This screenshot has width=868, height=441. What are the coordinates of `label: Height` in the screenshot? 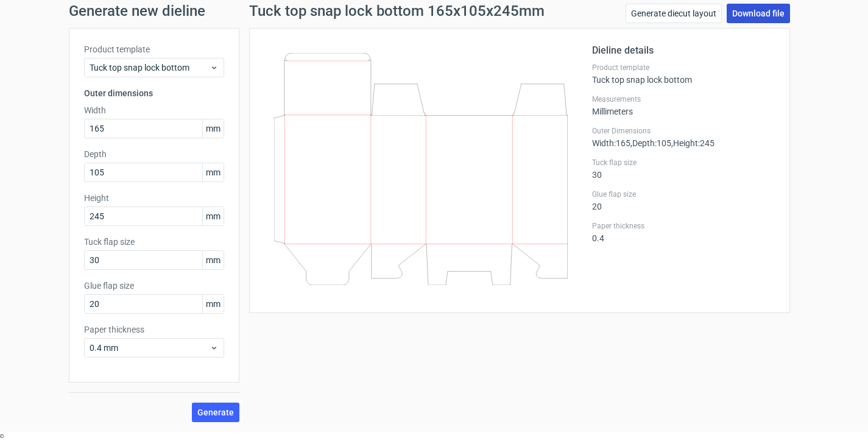 It's located at (154, 198).